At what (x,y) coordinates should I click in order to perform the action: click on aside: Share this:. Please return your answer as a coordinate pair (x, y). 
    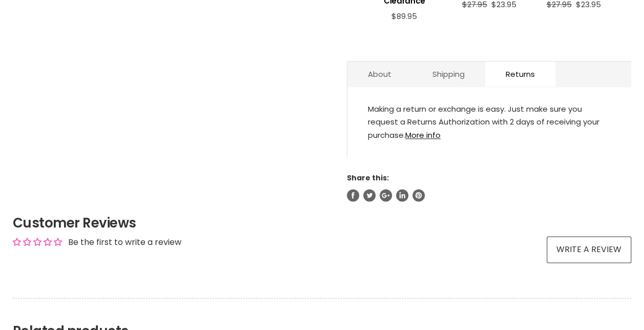
    Looking at the image, I should click on (489, 187).